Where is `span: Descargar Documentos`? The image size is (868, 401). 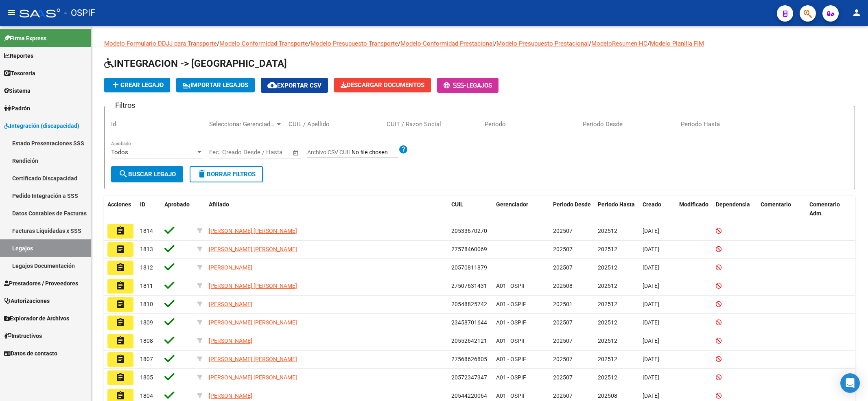 span: Descargar Documentos is located at coordinates (383, 85).